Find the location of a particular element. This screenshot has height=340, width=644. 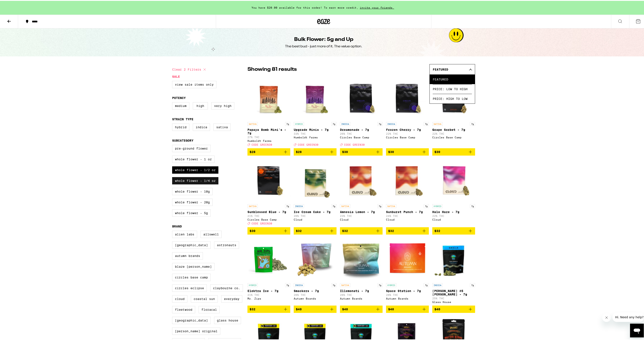

p: Halo Haze - 7g is located at coordinates (454, 211).